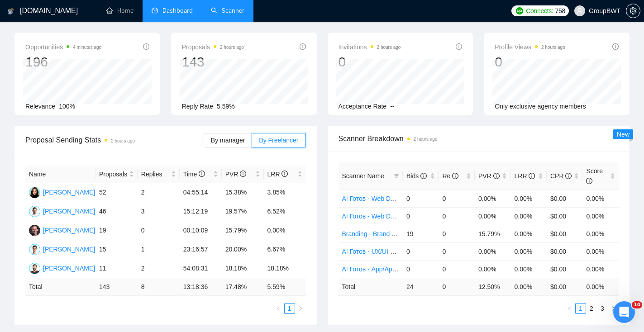 The image size is (644, 332). I want to click on td: 20.00%, so click(243, 250).